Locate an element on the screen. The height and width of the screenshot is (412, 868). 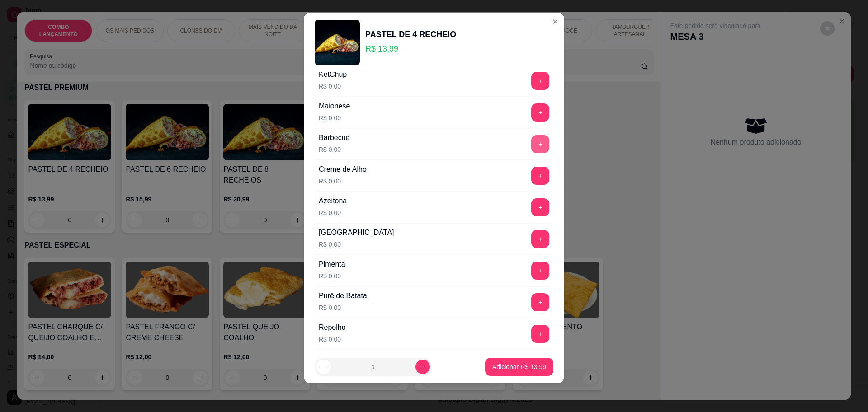
div: Creme de Alho is located at coordinates (343, 170).